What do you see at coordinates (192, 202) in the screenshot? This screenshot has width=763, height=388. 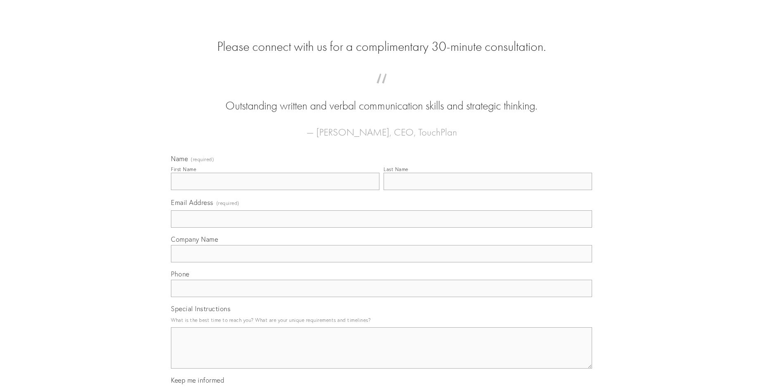 I see `span: Email Address` at bounding box center [192, 202].